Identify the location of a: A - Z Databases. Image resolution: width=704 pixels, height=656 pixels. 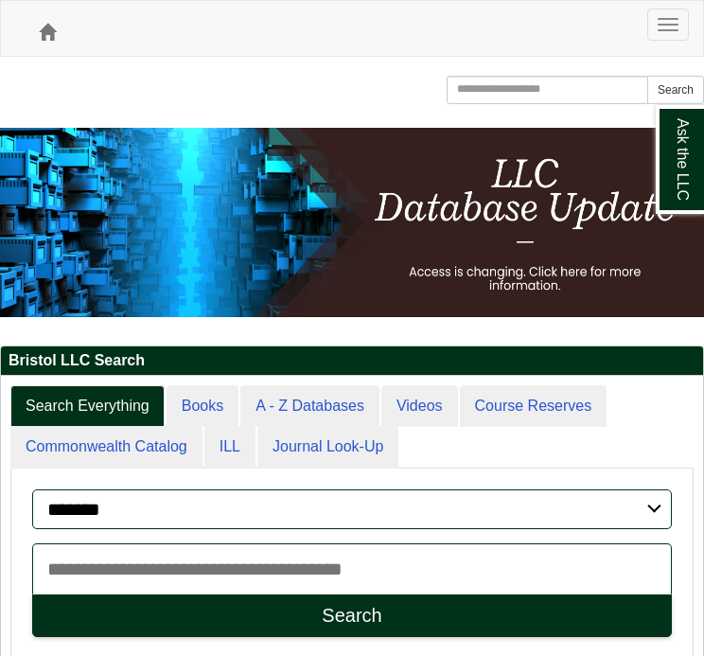
(310, 406).